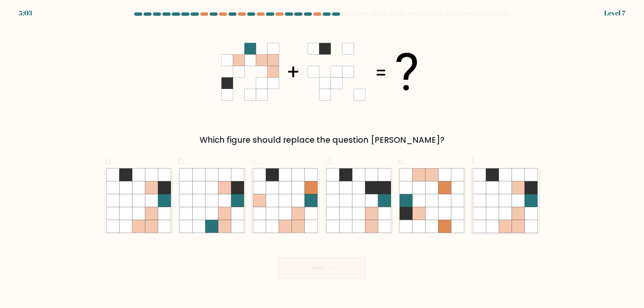  What do you see at coordinates (182, 161) in the screenshot?
I see `span: b.` at bounding box center [182, 161].